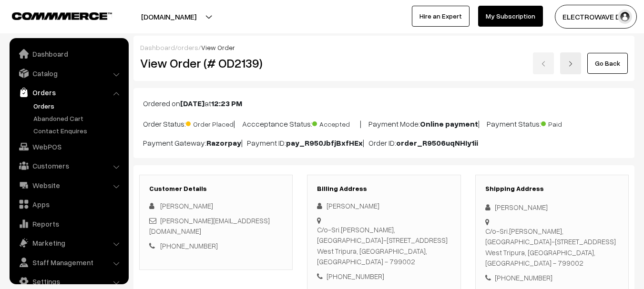 This screenshot has height=289, width=644. What do you see at coordinates (62, 16) in the screenshot?
I see `img: COMMMERCE` at bounding box center [62, 16].